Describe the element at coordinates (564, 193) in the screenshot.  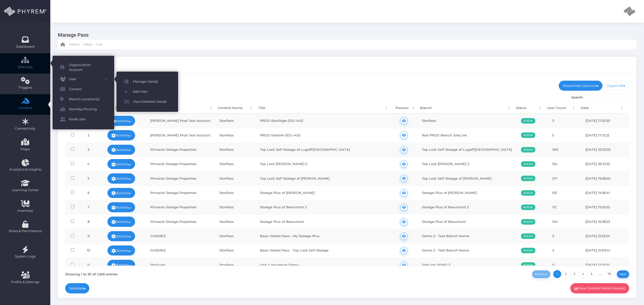
I see `td: 531` at that location.